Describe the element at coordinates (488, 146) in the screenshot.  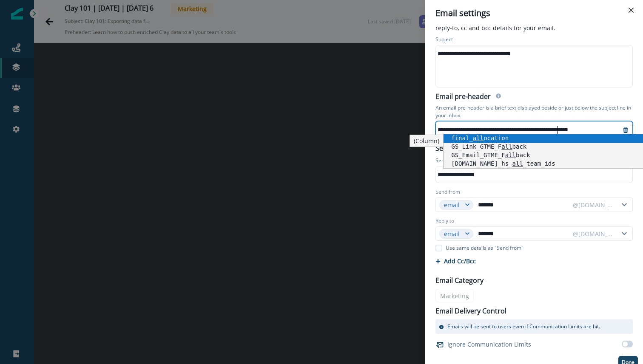
I see `span: GS_Link_GTME_F back` at that location.